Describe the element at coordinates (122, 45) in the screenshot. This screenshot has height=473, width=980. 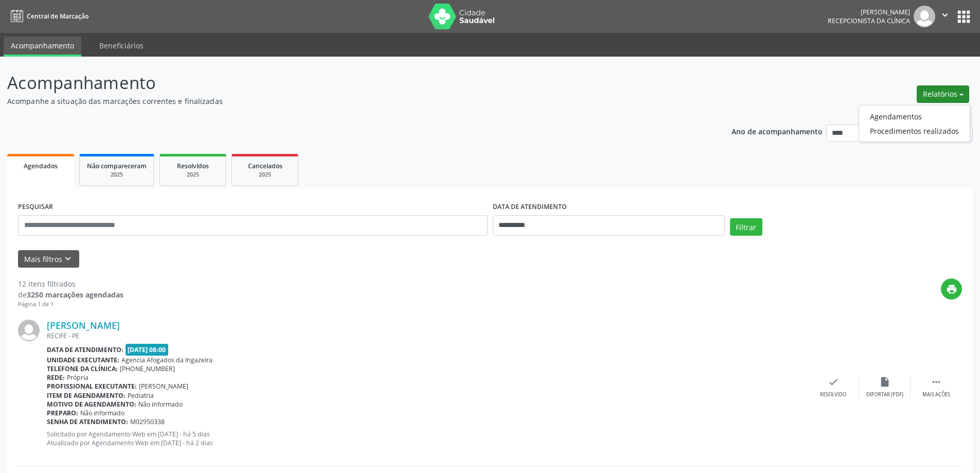
I see `a: Beneficiários` at that location.